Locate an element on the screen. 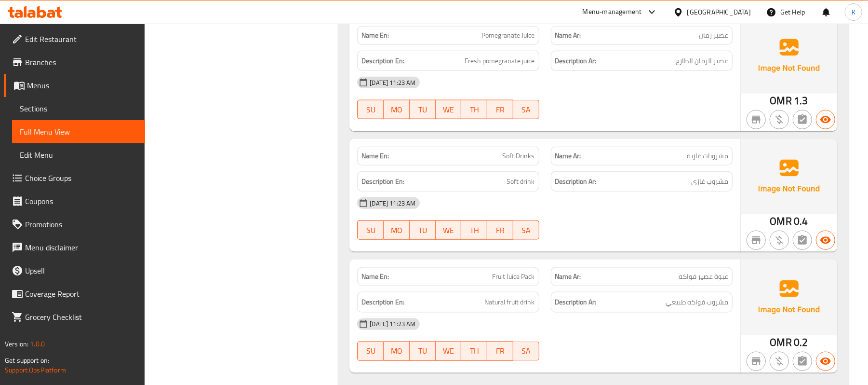 The width and height of the screenshot is (868, 385). a: Support.OpsPlatform is located at coordinates (35, 370).